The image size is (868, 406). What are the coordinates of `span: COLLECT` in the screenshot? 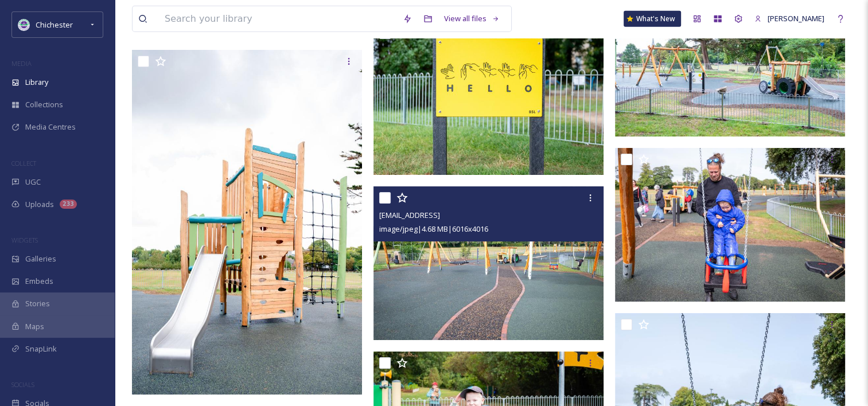 It's located at (23, 163).